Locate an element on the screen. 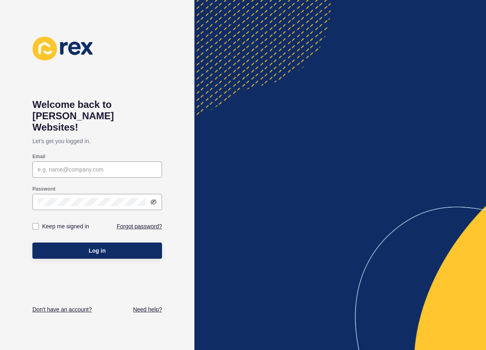 The height and width of the screenshot is (350, 486). label: Keep me signed in is located at coordinates (66, 226).